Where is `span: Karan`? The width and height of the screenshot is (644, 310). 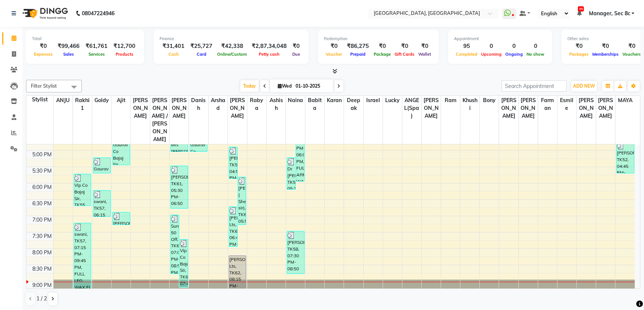 span: Karan is located at coordinates (334, 100).